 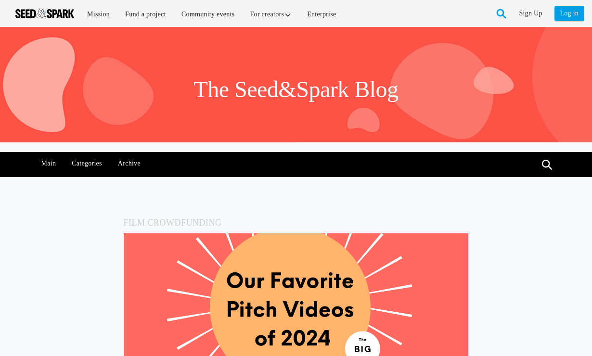 What do you see at coordinates (295, 89) in the screenshot?
I see `h1: The Seed&Spark Blog` at bounding box center [295, 89].